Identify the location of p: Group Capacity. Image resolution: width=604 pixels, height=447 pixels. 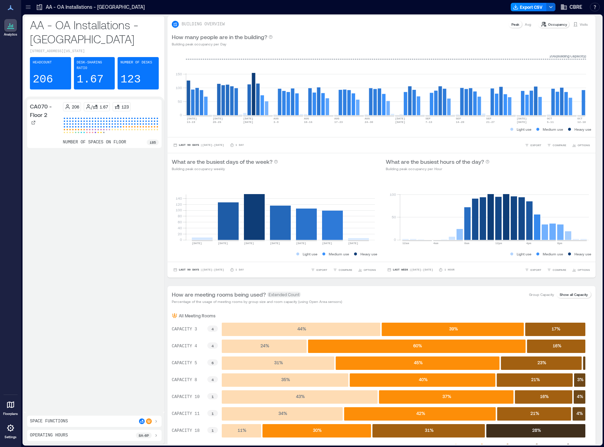
(542, 294).